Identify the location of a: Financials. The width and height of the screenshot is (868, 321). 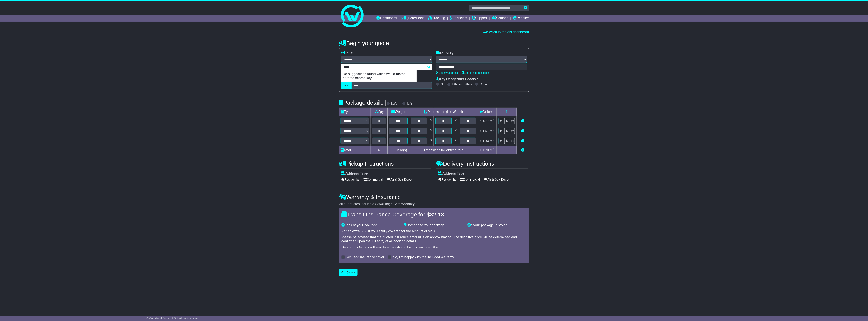
(459, 19).